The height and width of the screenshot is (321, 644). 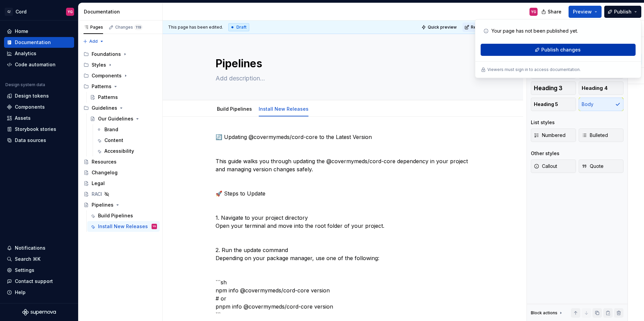 I want to click on div: Pipelines, so click(x=102, y=205).